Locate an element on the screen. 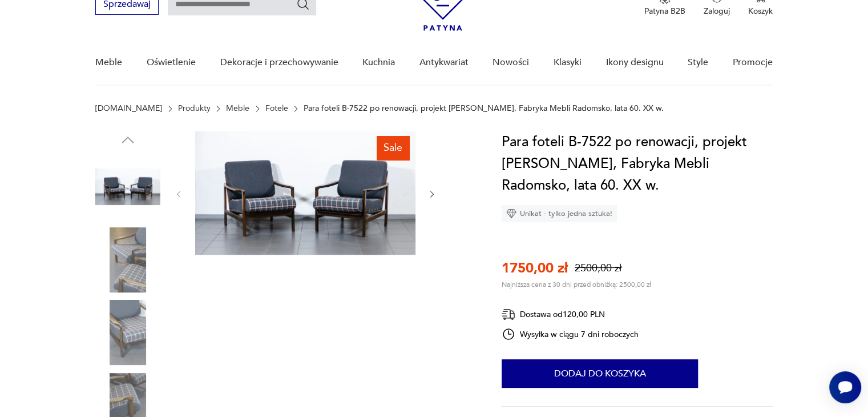 This screenshot has height=417, width=868. button: Dodaj do koszyka is located at coordinates (600, 374).